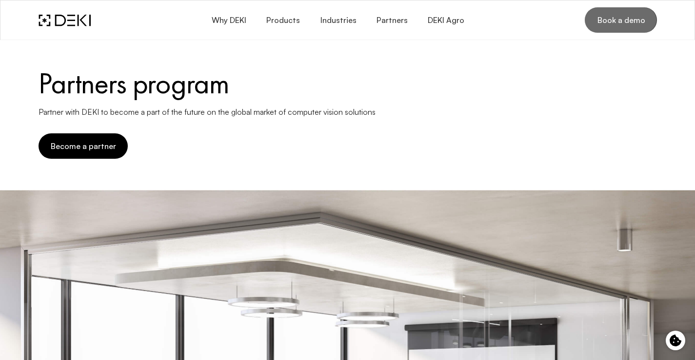 Image resolution: width=695 pixels, height=360 pixels. What do you see at coordinates (228, 20) in the screenshot?
I see `button: Why DEKI` at bounding box center [228, 20].